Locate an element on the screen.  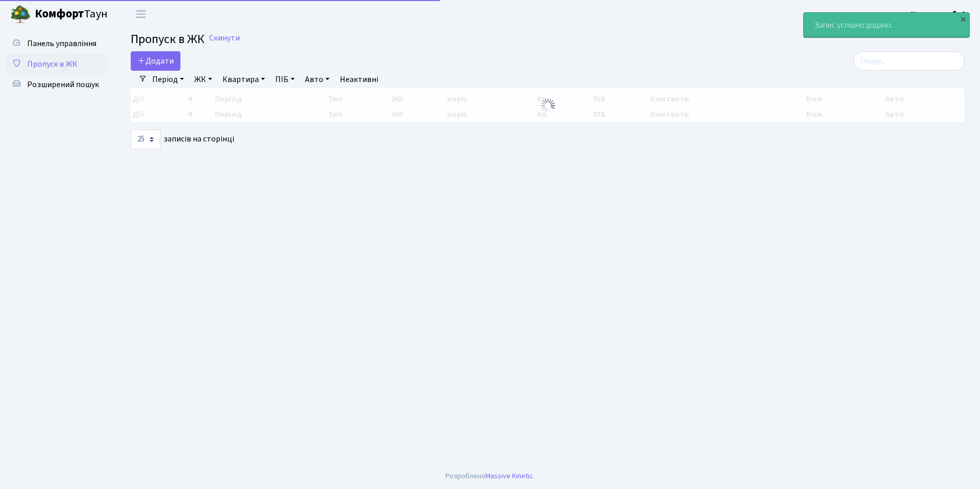
img: Обробка... is located at coordinates (548, 106).